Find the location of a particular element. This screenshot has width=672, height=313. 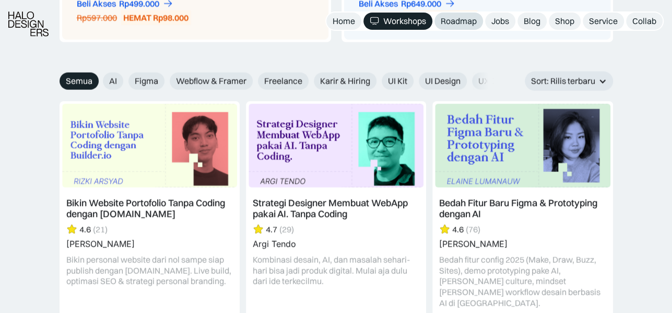

div: Home is located at coordinates (344, 21).